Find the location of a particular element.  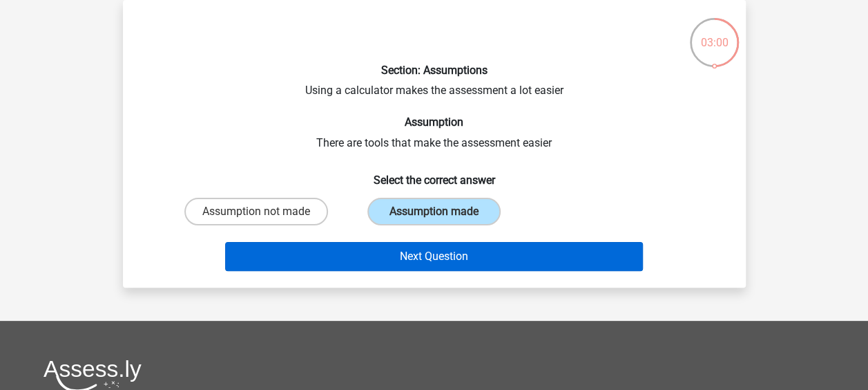

button: Next Question is located at coordinates (434, 257).